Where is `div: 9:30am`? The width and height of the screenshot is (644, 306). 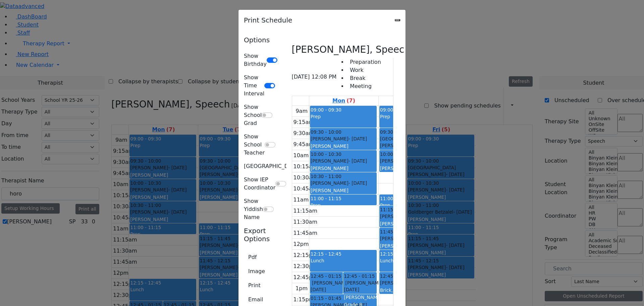 div: 9:30am is located at coordinates (304, 133).